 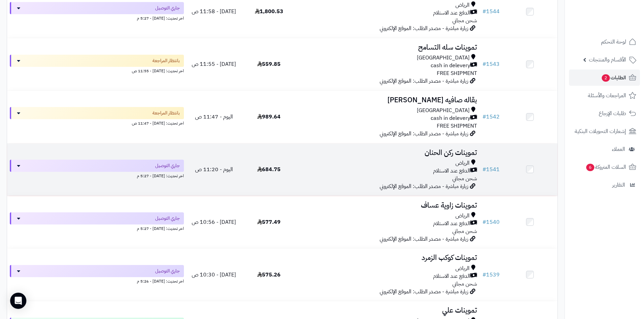 I want to click on span: السلات المتروكة, so click(x=606, y=167).